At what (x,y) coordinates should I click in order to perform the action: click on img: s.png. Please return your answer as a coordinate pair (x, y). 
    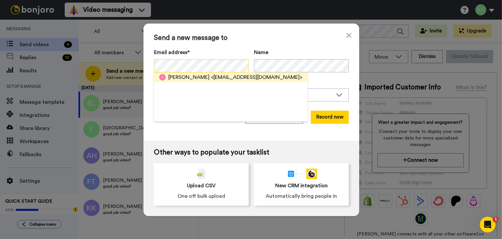
    Looking at the image, I should click on (162, 77).